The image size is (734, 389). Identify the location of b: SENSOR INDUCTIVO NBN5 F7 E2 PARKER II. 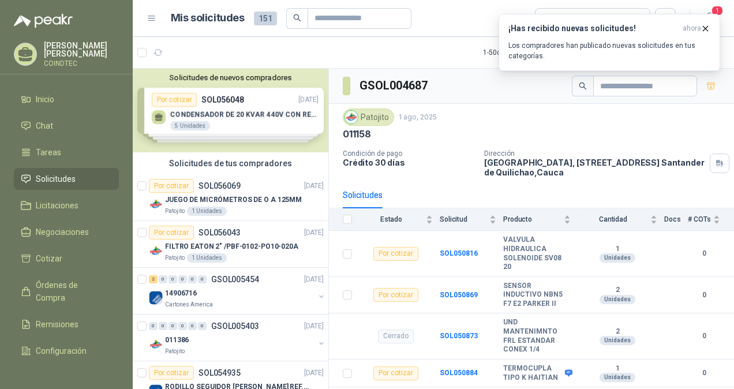
(537, 295).